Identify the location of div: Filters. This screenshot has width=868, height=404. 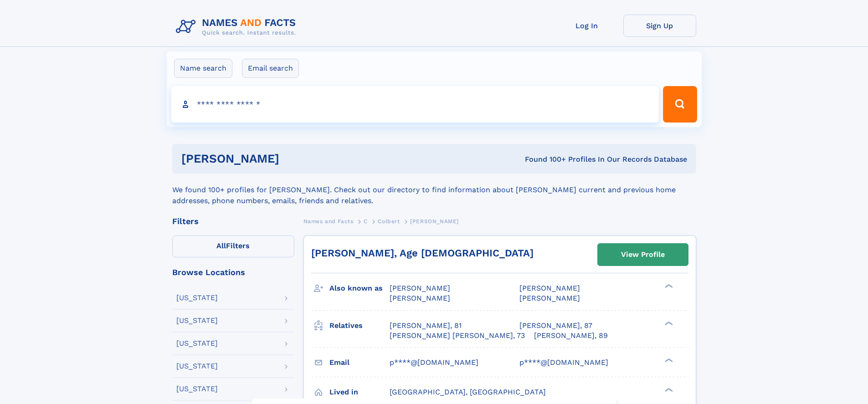
(233, 222).